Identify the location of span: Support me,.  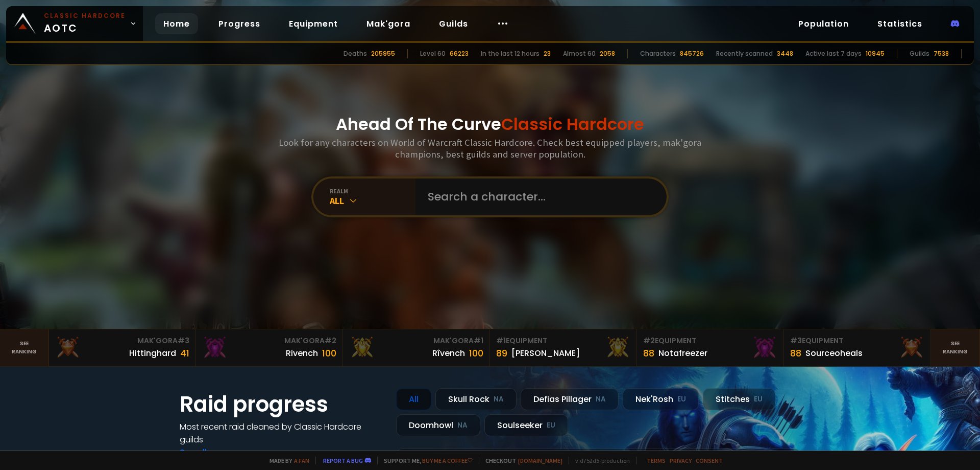
(425, 460).